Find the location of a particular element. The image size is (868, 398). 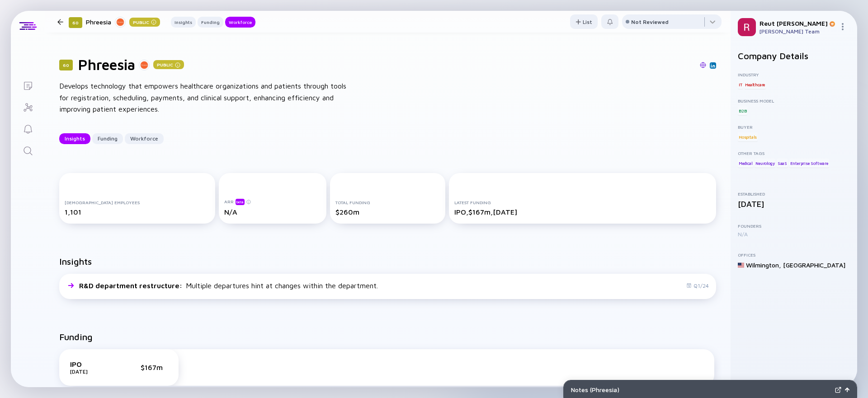

button: List is located at coordinates (584, 21).